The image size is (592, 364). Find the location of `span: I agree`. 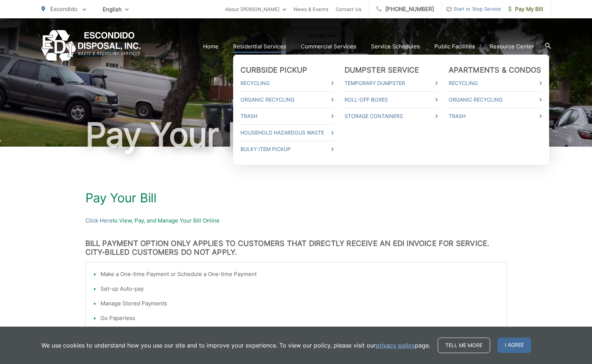

span: I agree is located at coordinates (514, 345).